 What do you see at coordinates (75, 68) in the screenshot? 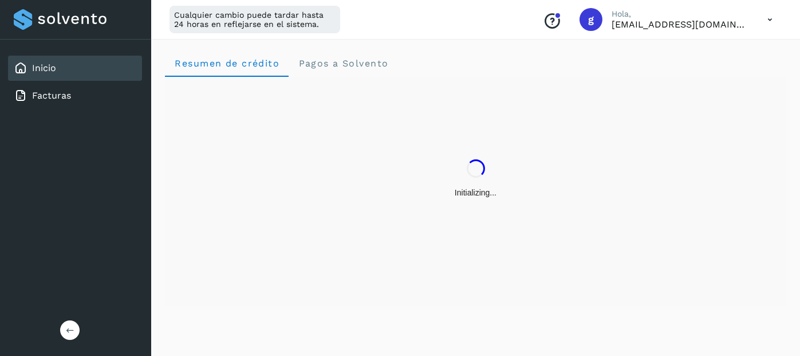
I see `div: Inicio` at bounding box center [75, 68].